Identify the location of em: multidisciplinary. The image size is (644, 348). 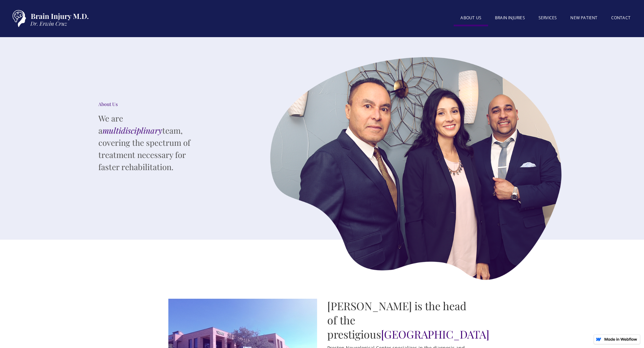
(132, 130).